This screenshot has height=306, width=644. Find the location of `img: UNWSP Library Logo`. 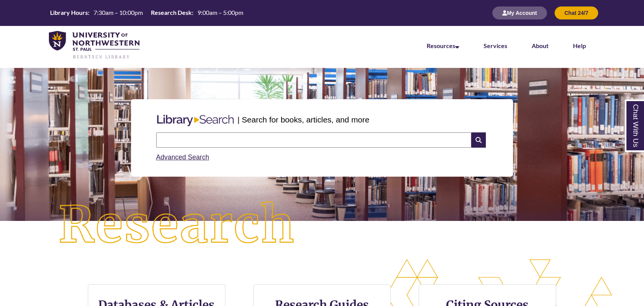

img: UNWSP Library Logo is located at coordinates (94, 45).